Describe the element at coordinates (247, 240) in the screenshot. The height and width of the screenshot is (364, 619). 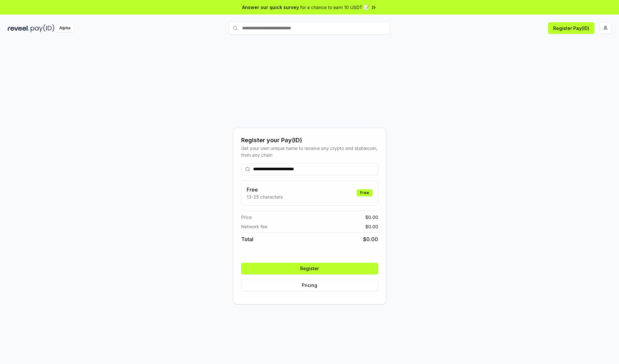
I see `span: Total` at that location.